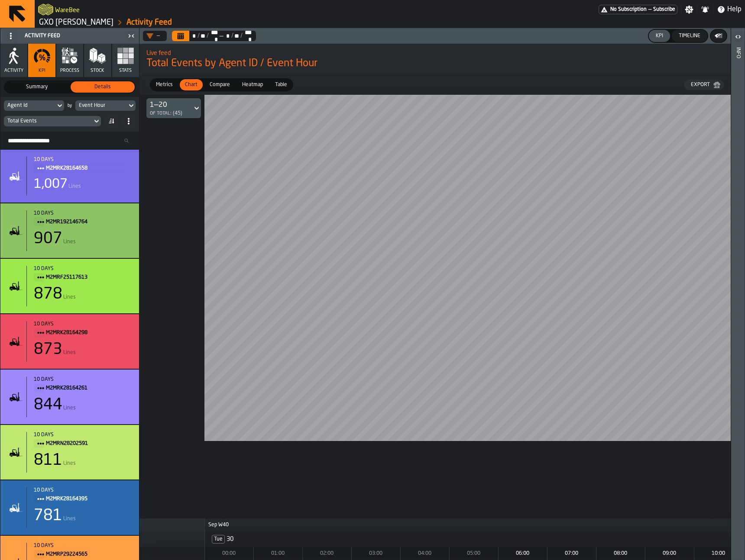 The height and width of the screenshot is (560, 745). What do you see at coordinates (218, 539) in the screenshot?
I see `span: Tue` at bounding box center [218, 539].